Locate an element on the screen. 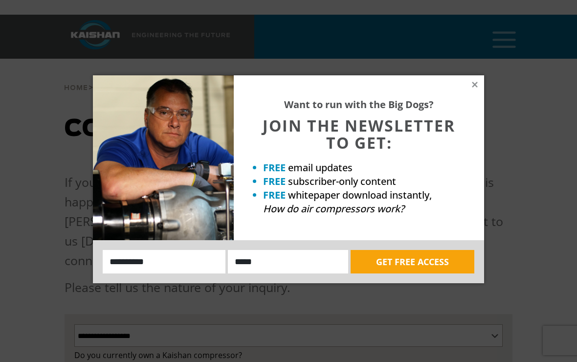 The width and height of the screenshot is (577, 362). input: Email is located at coordinates (288, 262).